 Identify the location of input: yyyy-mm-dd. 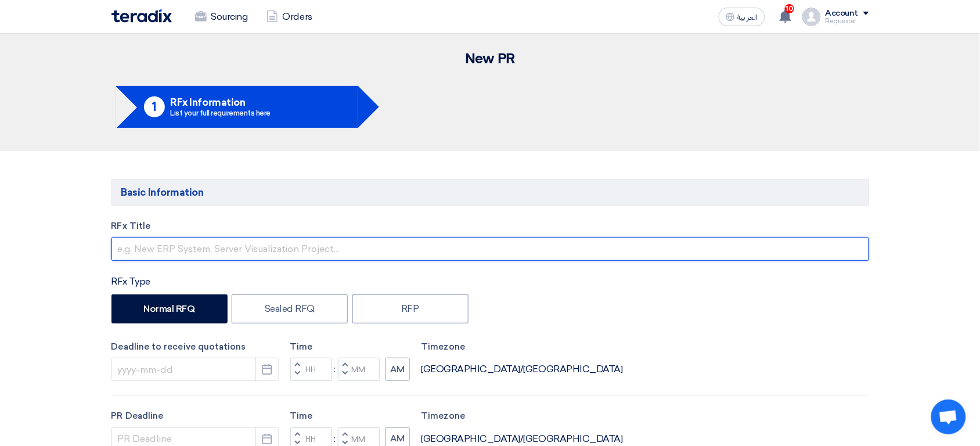
(195, 369).